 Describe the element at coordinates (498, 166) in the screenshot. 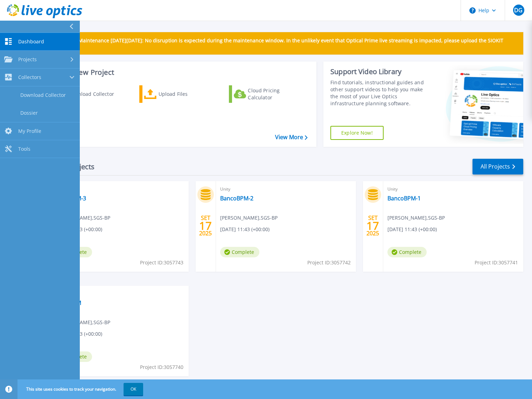

I see `a: All Projects` at that location.